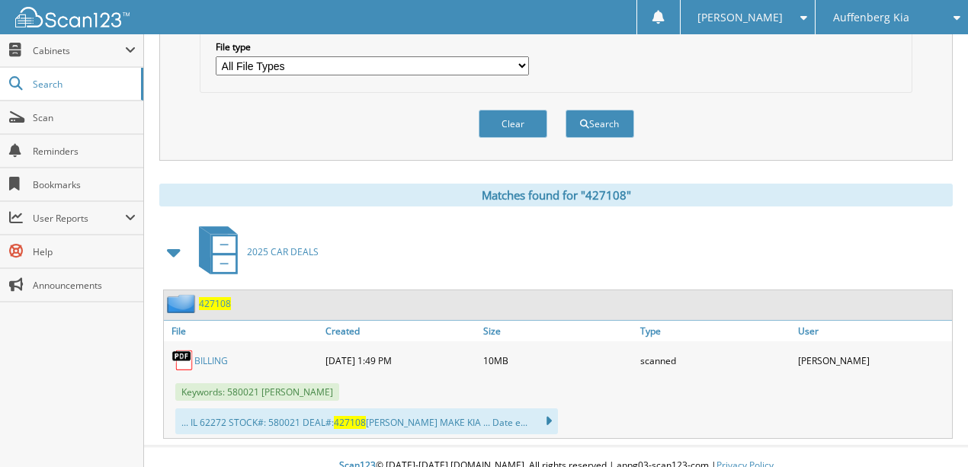  I want to click on span: Help, so click(84, 252).